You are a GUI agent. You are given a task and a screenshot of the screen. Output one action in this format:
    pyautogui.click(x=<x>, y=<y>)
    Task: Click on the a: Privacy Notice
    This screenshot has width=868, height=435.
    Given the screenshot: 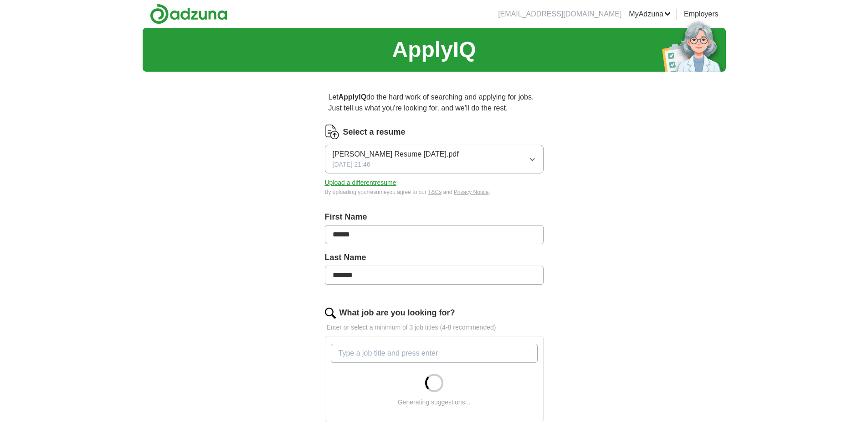 What is the action you would take?
    pyautogui.click(x=471, y=192)
    